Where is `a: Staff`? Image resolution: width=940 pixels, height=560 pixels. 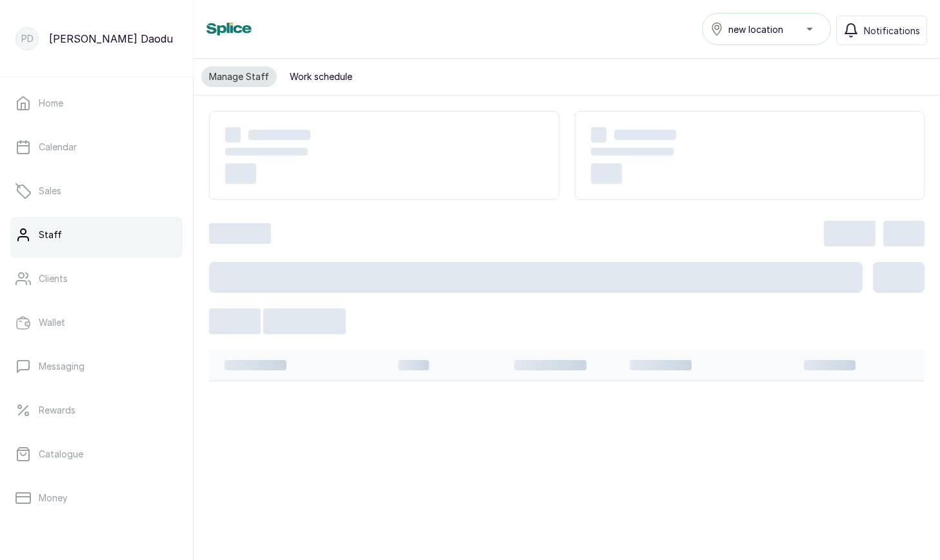
a: Staff is located at coordinates (96, 235).